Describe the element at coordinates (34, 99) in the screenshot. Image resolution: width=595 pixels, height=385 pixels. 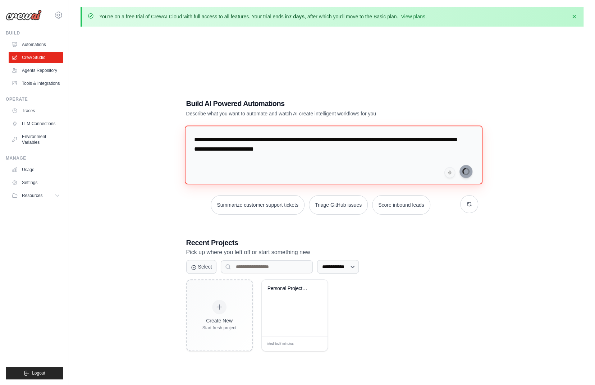
I see `div: Operate` at that location.